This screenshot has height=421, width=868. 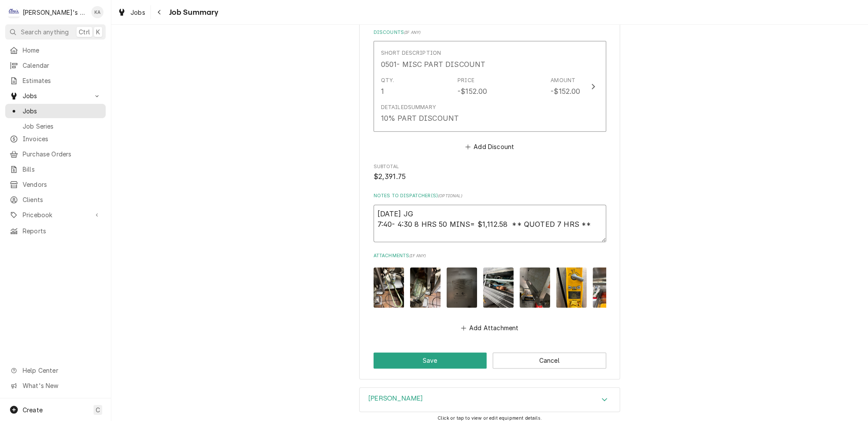 What do you see at coordinates (433, 64) in the screenshot?
I see `div: 0501- MISC PART DISCOUNT` at bounding box center [433, 64].